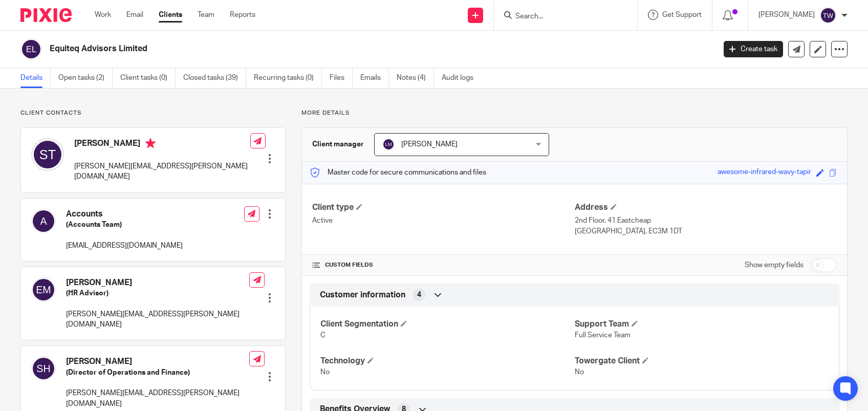 The height and width of the screenshot is (411, 868). I want to click on span: Customer information, so click(362, 295).